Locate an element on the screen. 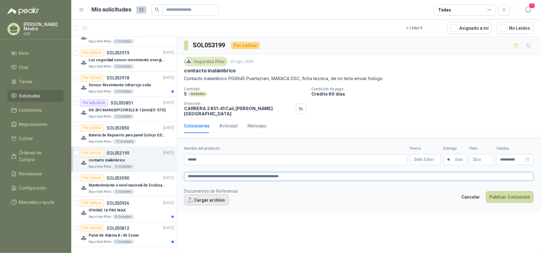 The height and width of the screenshot is (253, 541). p: GSP is located at coordinates (44, 34).